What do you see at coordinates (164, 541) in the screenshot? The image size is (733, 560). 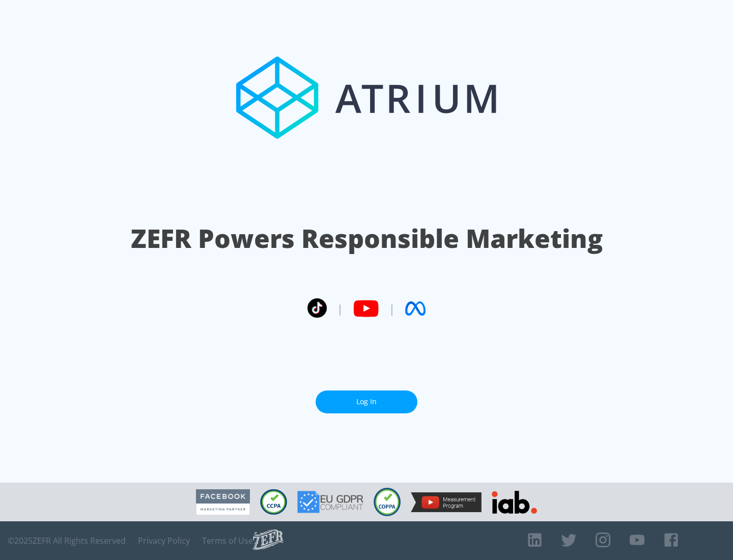 I see `a: Privacy Policy` at bounding box center [164, 541].